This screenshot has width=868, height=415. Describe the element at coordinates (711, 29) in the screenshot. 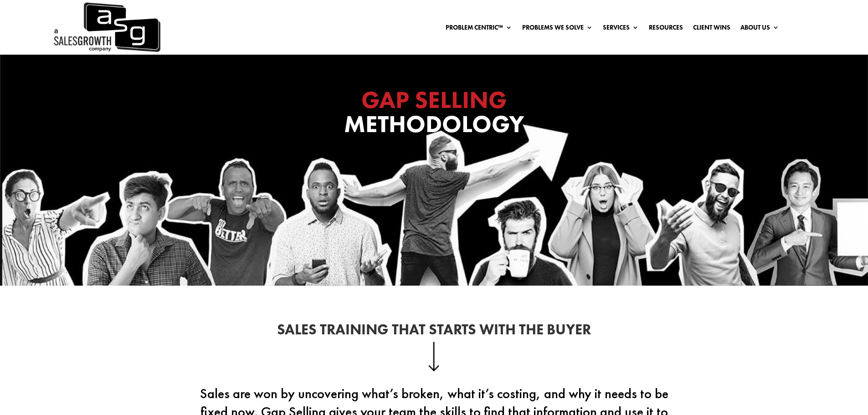

I see `a: Client Wins` at that location.